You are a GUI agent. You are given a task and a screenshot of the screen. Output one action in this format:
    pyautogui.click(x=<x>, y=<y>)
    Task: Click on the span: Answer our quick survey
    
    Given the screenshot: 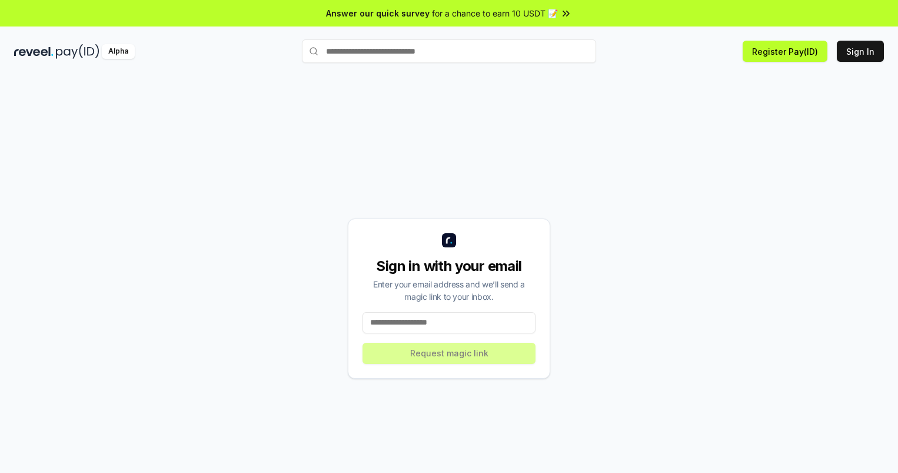 What is the action you would take?
    pyautogui.click(x=378, y=13)
    